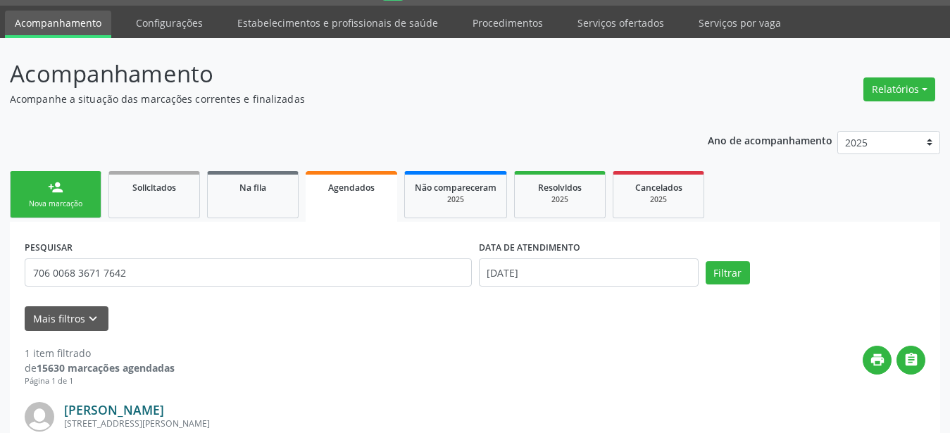 The image size is (950, 433). What do you see at coordinates (877, 360) in the screenshot?
I see `button: print` at bounding box center [877, 360].